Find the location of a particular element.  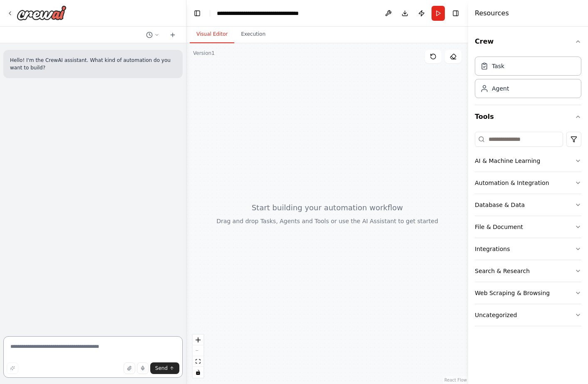

button: Web Scraping & Browsing is located at coordinates (528, 293).